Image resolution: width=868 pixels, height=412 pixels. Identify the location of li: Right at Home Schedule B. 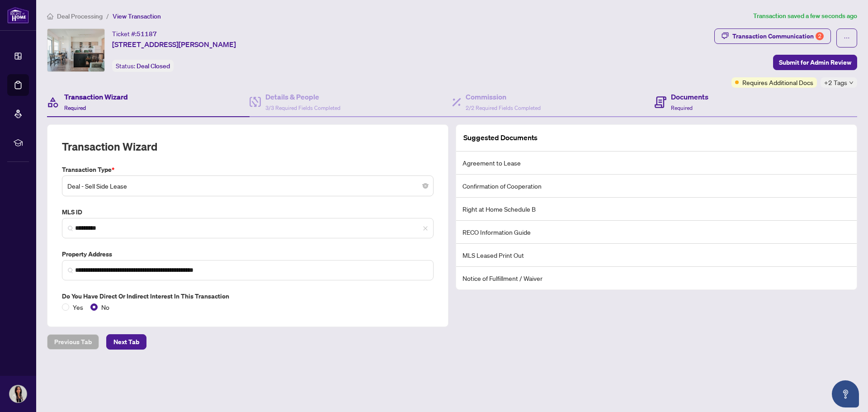
(656, 209).